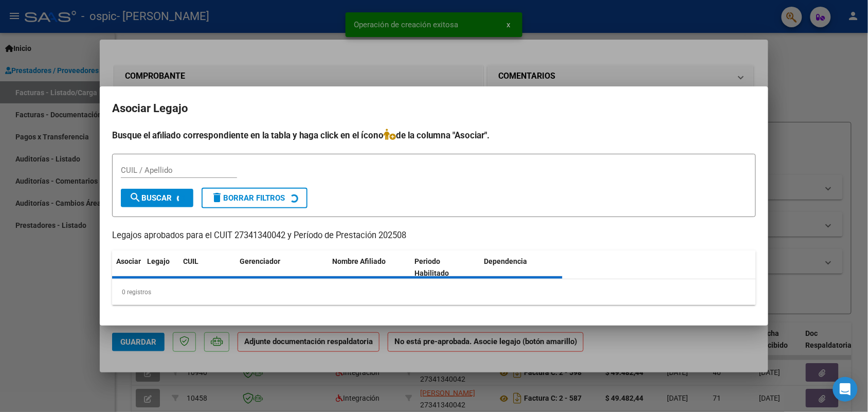 This screenshot has height=412, width=868. I want to click on div: Open Intercom Messenger, so click(846, 389).